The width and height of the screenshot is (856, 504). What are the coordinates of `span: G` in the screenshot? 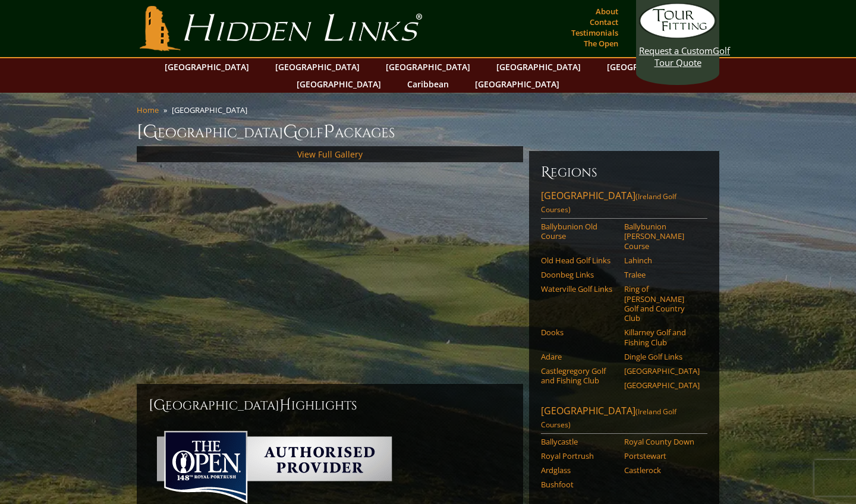 It's located at (290, 132).